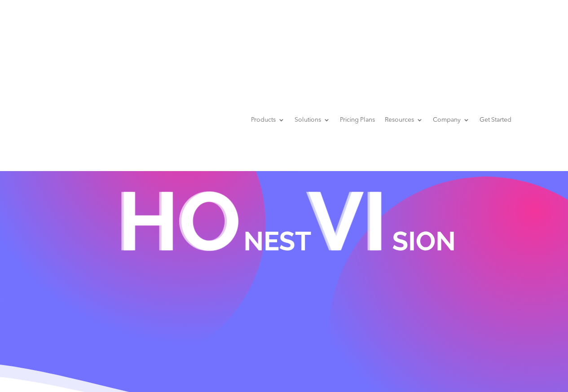  Describe the element at coordinates (357, 119) in the screenshot. I see `a: Pricing Plans` at that location.